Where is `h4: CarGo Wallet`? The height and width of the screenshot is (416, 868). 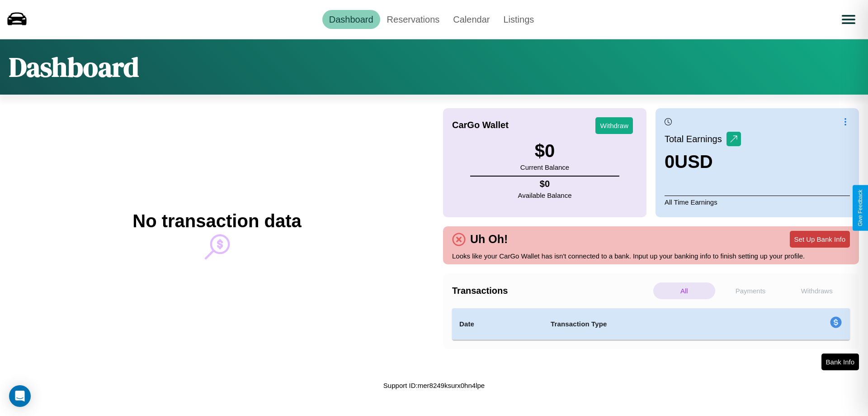 h4: CarGo Wallet is located at coordinates (480, 125).